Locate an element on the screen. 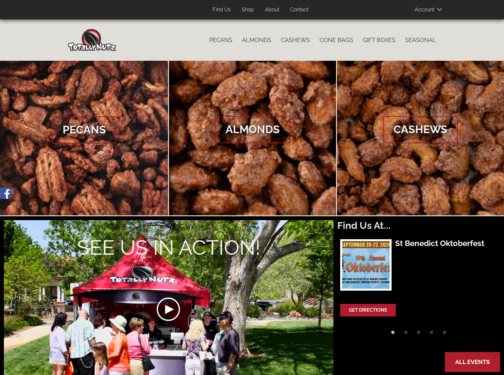 The height and width of the screenshot is (375, 504). button: 4 of 5 is located at coordinates (431, 334).